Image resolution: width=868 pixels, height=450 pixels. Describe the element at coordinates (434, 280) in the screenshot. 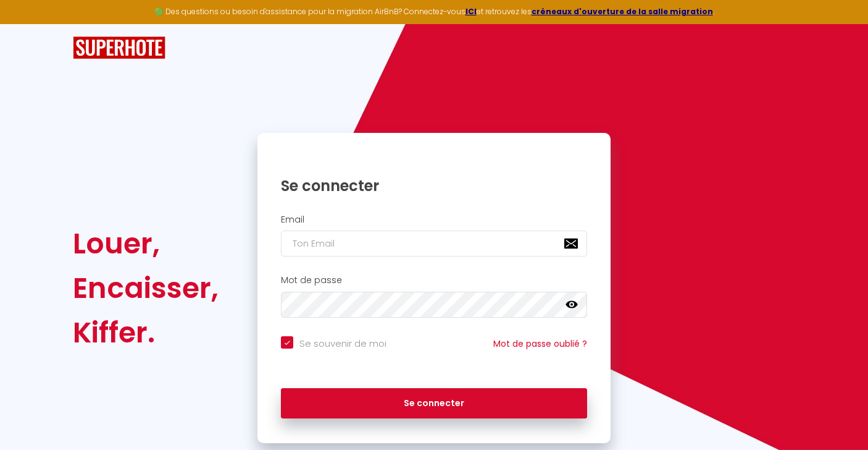

I see `h2: Mot de passe` at that location.